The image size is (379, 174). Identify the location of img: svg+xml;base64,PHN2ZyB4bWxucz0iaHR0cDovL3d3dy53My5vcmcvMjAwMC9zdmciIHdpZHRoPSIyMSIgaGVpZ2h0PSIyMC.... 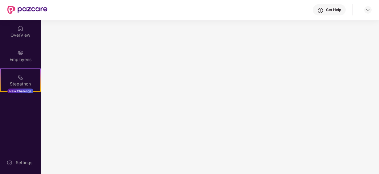
(20, 77).